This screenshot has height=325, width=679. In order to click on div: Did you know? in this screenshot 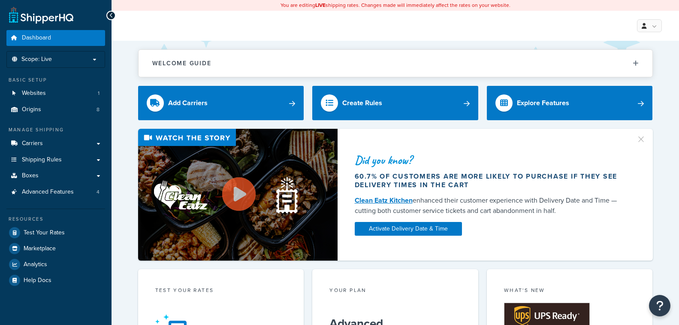, I will do `click(491, 160)`.